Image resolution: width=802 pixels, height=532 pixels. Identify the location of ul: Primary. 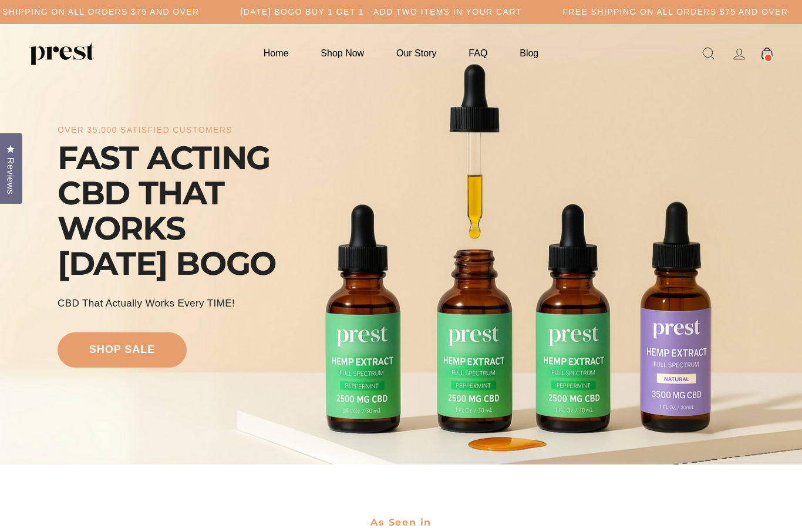
(401, 53).